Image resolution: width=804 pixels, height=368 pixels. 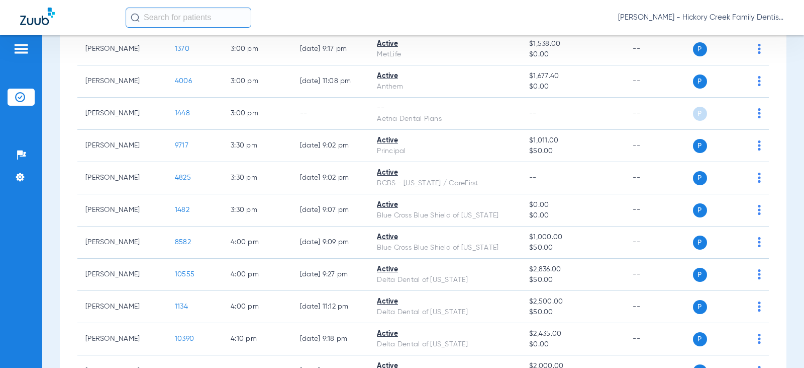 I want to click on span: $1,000.00, so click(x=573, y=237).